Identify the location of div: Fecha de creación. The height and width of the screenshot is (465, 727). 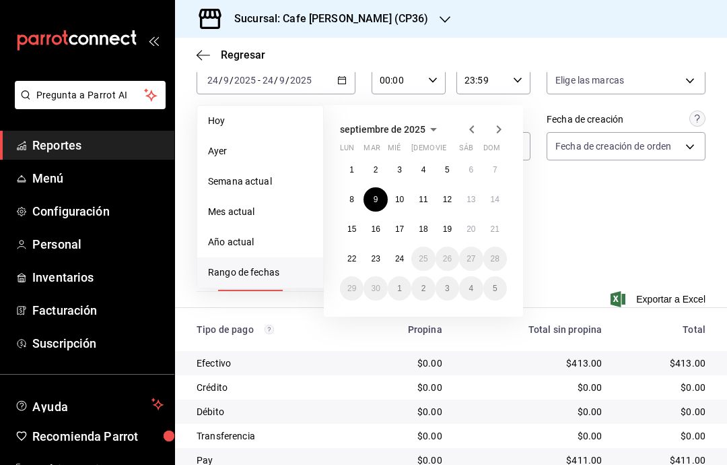
(585, 119).